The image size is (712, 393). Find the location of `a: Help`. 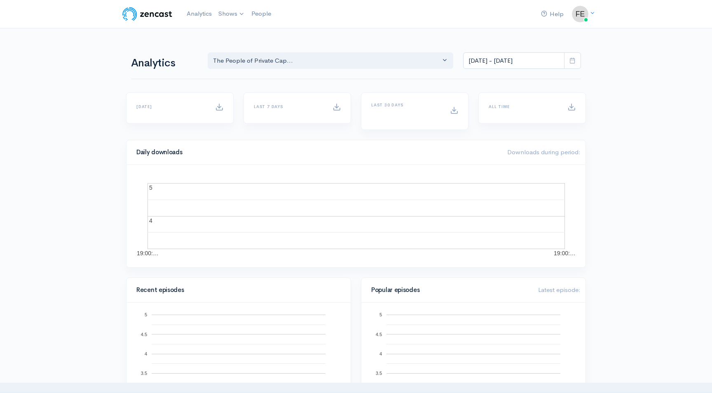

a: Help is located at coordinates (552, 14).